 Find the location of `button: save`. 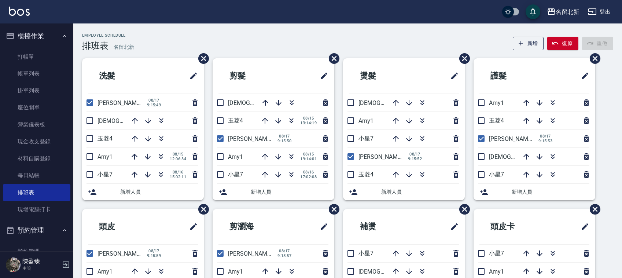

button: save is located at coordinates (533, 12).